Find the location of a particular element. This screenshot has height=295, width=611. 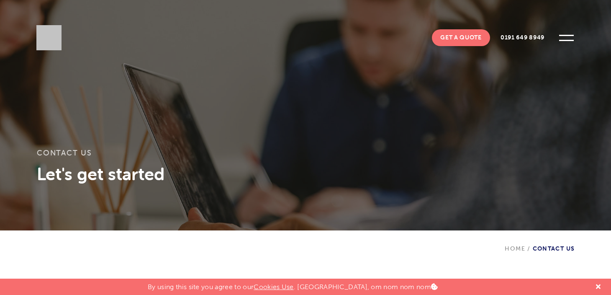

a: Cookies Use is located at coordinates (274, 286).